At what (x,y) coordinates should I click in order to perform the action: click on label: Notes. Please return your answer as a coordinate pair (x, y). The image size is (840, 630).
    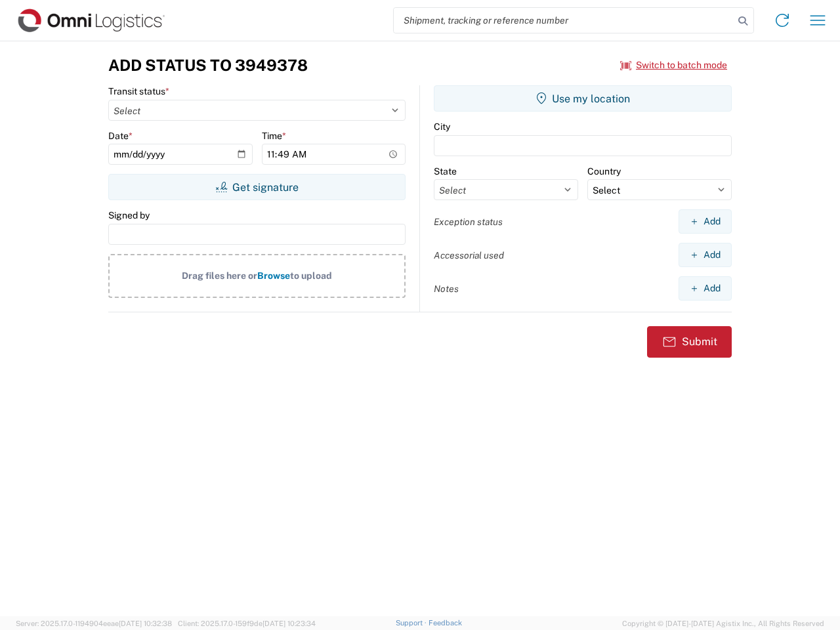
    Looking at the image, I should click on (446, 289).